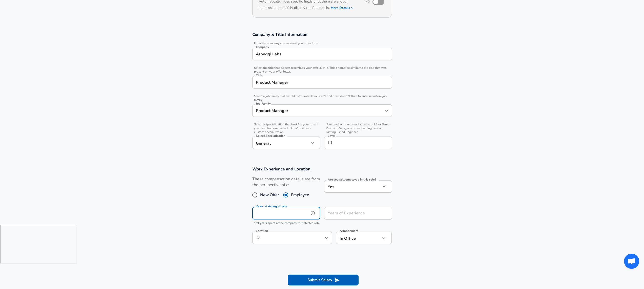  I want to click on span: Select a Specialization that best fits your role. If you can't find one, select 'Other' to enter ..., so click(286, 128).